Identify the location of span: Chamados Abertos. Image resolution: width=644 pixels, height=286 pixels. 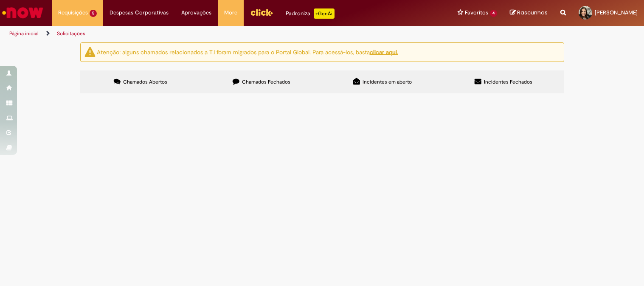
(145, 82).